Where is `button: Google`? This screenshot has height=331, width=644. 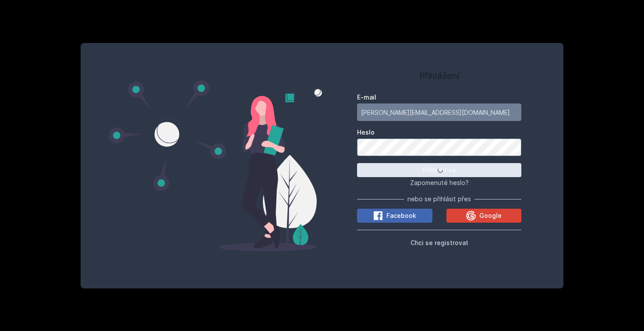 button: Google is located at coordinates (484, 216).